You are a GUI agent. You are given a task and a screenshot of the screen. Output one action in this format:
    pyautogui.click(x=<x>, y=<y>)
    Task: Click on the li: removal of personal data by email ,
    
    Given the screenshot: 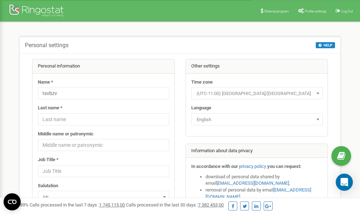 What is the action you would take?
    pyautogui.click(x=264, y=193)
    